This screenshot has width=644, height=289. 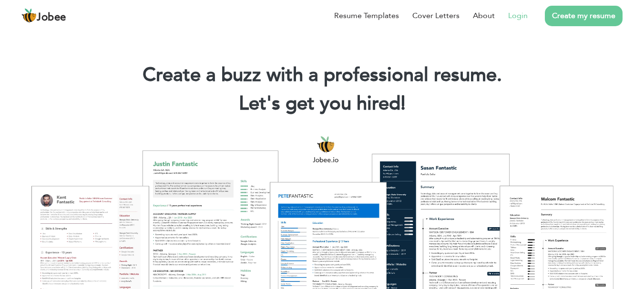 What do you see at coordinates (435, 16) in the screenshot?
I see `a: Cover Letters` at bounding box center [435, 16].